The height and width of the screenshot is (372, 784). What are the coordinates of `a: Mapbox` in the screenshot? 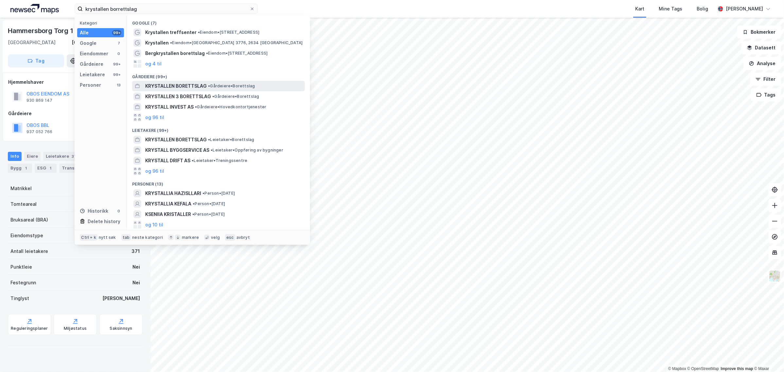 It's located at (677, 369).